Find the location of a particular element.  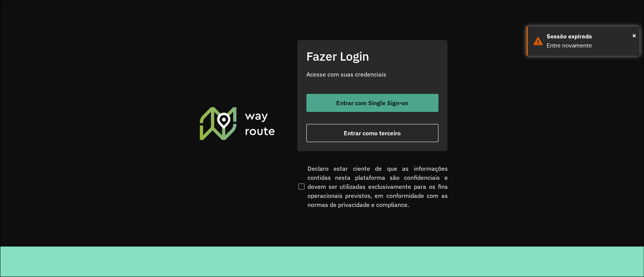

div: Sessão expirada is located at coordinates (590, 37).